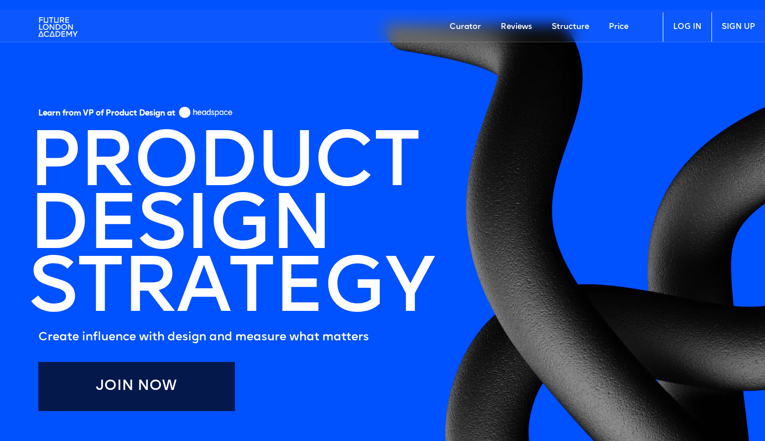 Image resolution: width=765 pixels, height=441 pixels. What do you see at coordinates (236, 338) in the screenshot?
I see `h5: Create influence with design and measure what matters` at bounding box center [236, 338].